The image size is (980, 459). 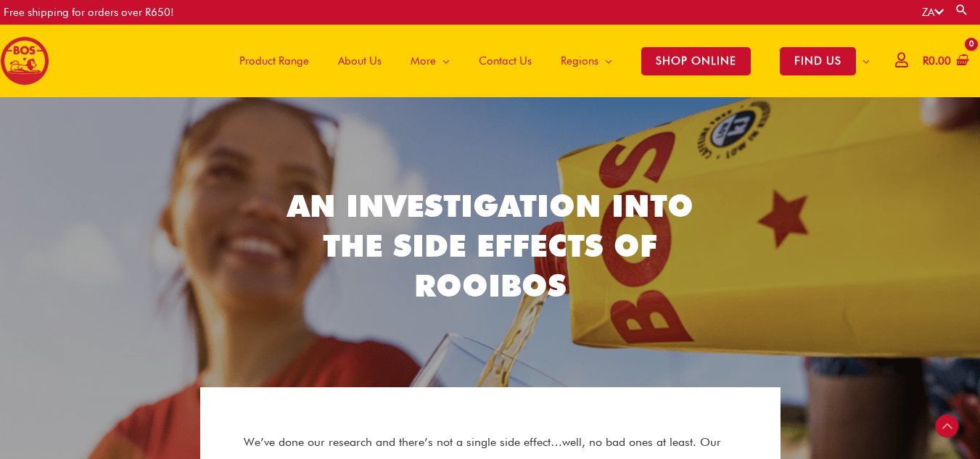 I want to click on span: About Us, so click(x=360, y=61).